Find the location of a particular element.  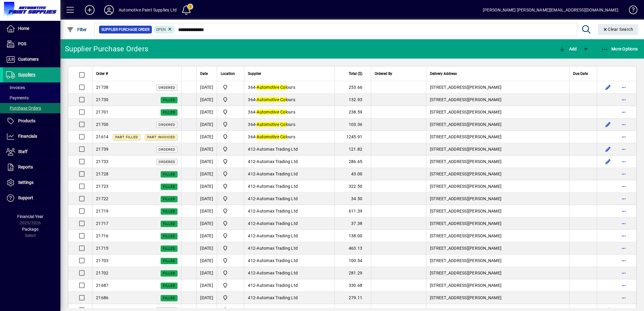

td: 103.36 is located at coordinates (352, 124).